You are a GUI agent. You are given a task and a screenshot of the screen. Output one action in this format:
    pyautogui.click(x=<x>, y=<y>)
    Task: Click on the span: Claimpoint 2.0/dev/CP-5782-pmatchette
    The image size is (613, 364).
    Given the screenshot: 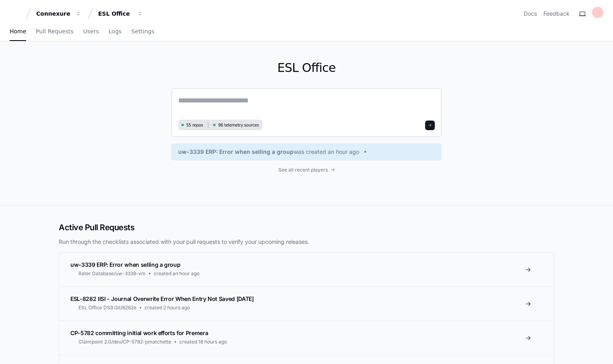 What is the action you would take?
    pyautogui.click(x=125, y=342)
    